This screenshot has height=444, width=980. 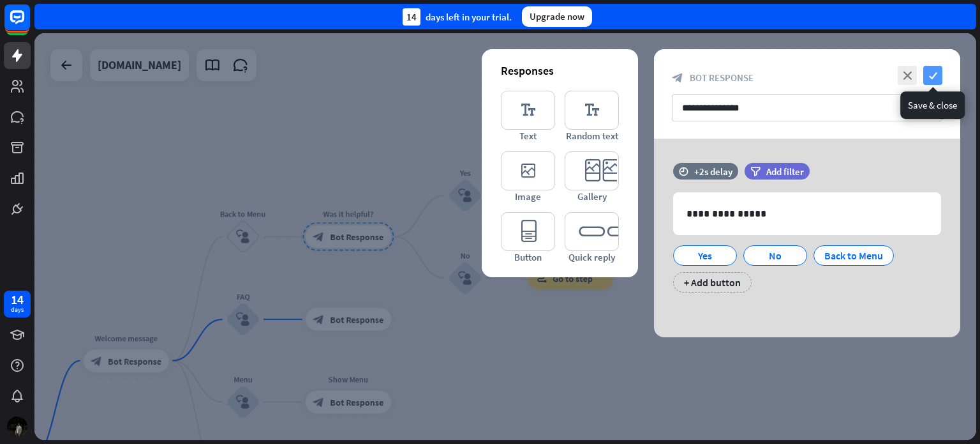 I want to click on div: days, so click(x=17, y=309).